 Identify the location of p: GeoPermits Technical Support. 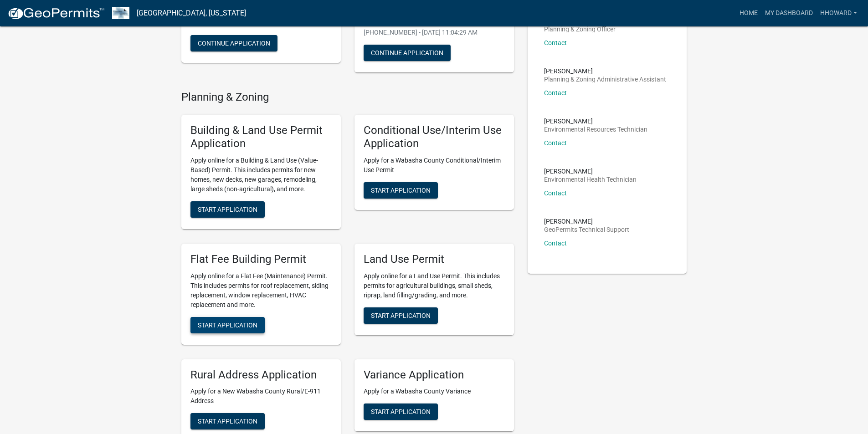
(586, 230).